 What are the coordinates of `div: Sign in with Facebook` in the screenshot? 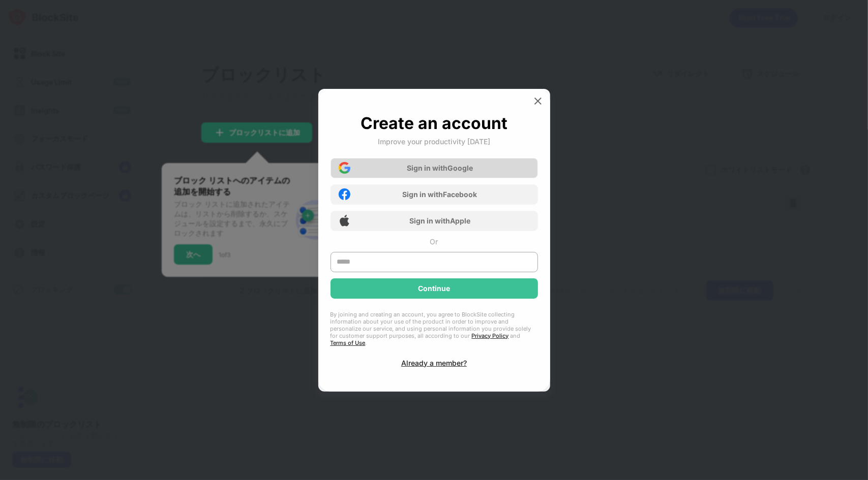 It's located at (440, 194).